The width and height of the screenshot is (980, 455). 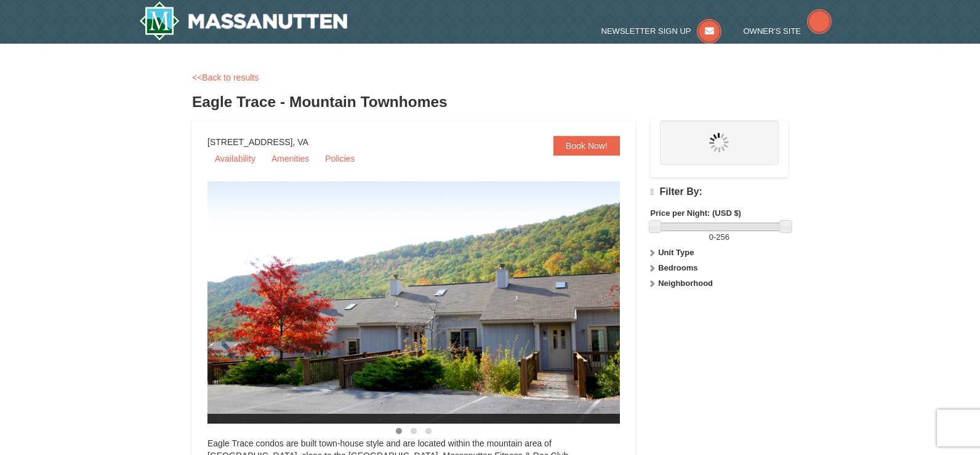 What do you see at coordinates (719, 143) in the screenshot?
I see `img: wait.gif` at bounding box center [719, 143].